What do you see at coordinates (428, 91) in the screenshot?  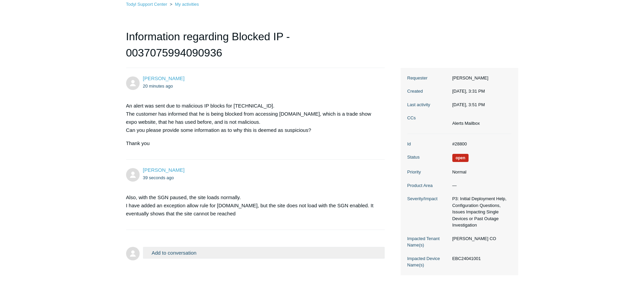 I see `dt: Created` at bounding box center [428, 91].